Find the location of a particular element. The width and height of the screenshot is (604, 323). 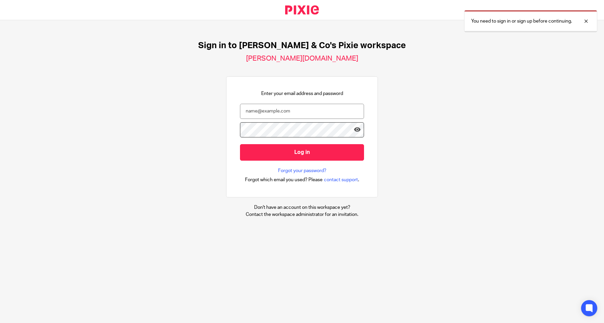

input: name@example.com is located at coordinates (302, 111).